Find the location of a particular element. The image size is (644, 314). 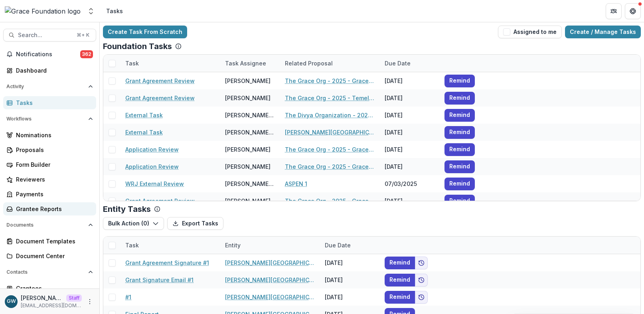

div: Dashboard is located at coordinates (52, 70).